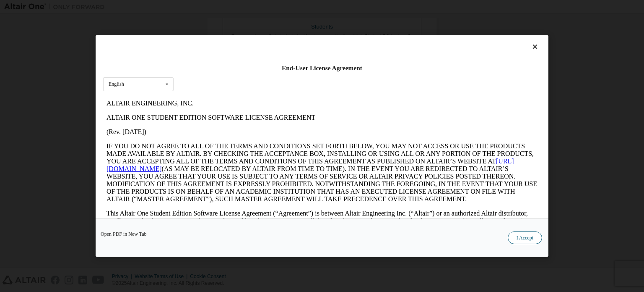 The image size is (644, 292). I want to click on div: End-User License Agreement, so click(322, 68).